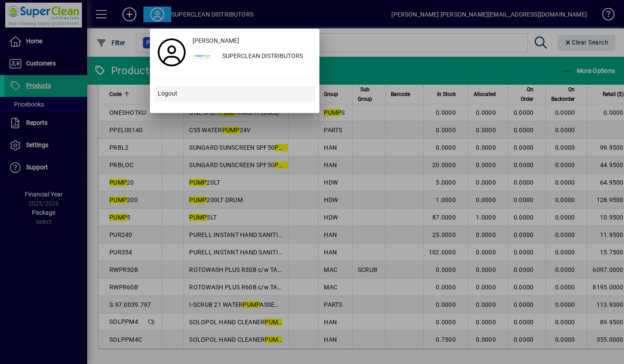 The width and height of the screenshot is (624, 364). What do you see at coordinates (235, 94) in the screenshot?
I see `button: Logout` at bounding box center [235, 94].